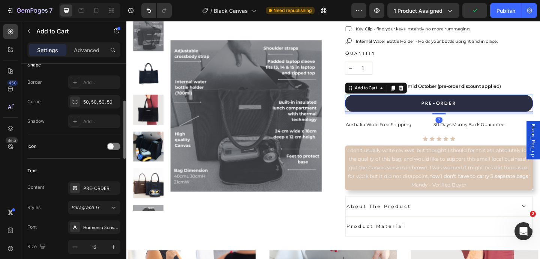 This screenshot has height=259, width=540. I want to click on button: Paragraph 1*, so click(94, 207).